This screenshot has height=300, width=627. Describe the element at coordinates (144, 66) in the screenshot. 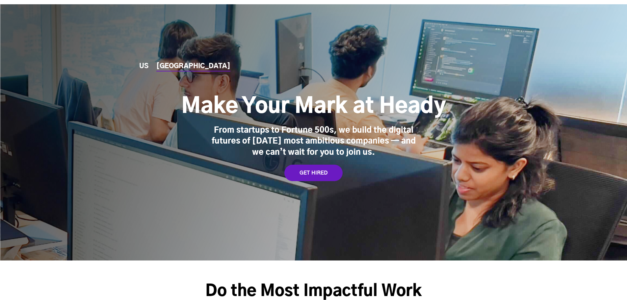

I see `div: US` at that location.